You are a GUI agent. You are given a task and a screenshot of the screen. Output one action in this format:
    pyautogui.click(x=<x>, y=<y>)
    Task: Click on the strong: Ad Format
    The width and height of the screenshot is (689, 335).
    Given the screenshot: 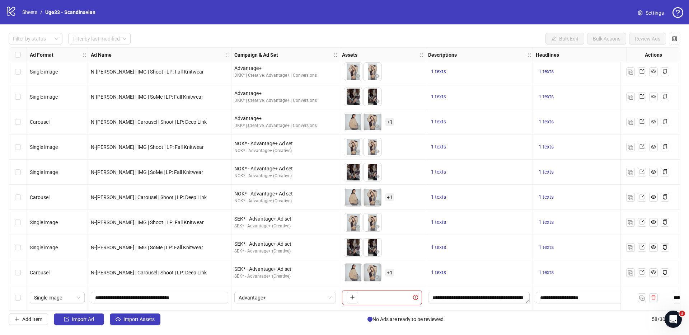 What is the action you would take?
    pyautogui.click(x=42, y=55)
    